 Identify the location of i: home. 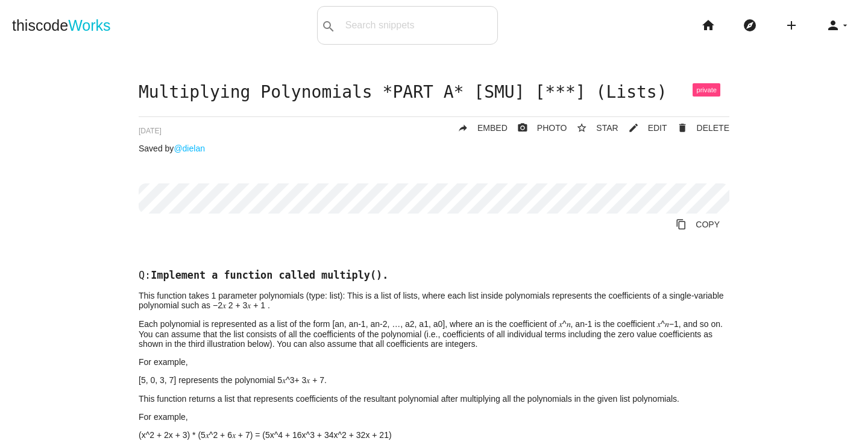
(708, 26).